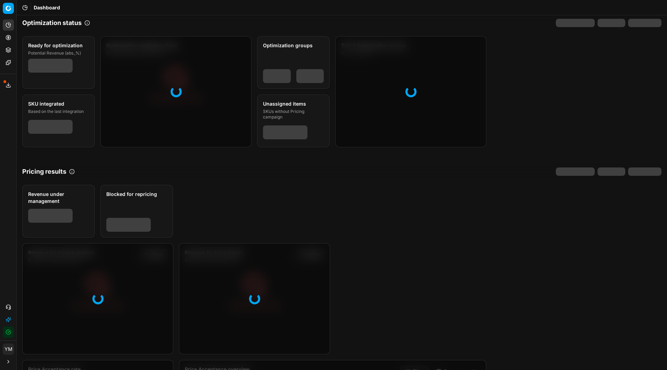 The width and height of the screenshot is (667, 370). I want to click on div: Revenue under management, so click(58, 198).